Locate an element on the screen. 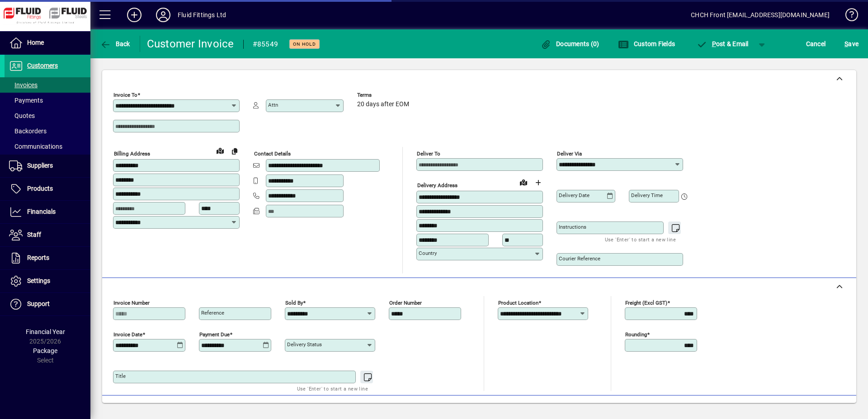  span: P is located at coordinates (714, 44).